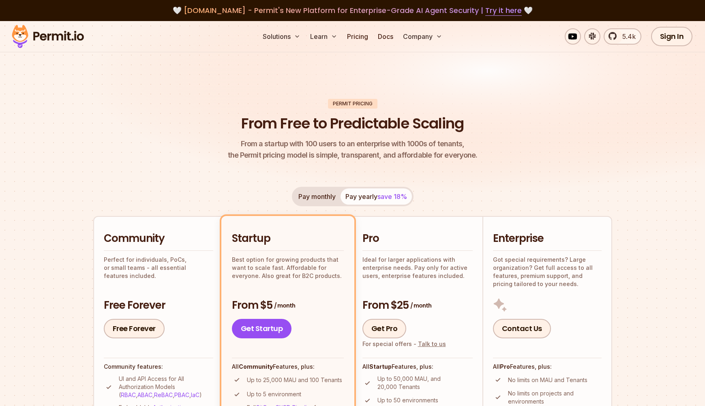 The height and width of the screenshot is (406, 705). Describe the element at coordinates (324, 36) in the screenshot. I see `button: Learn` at that location.